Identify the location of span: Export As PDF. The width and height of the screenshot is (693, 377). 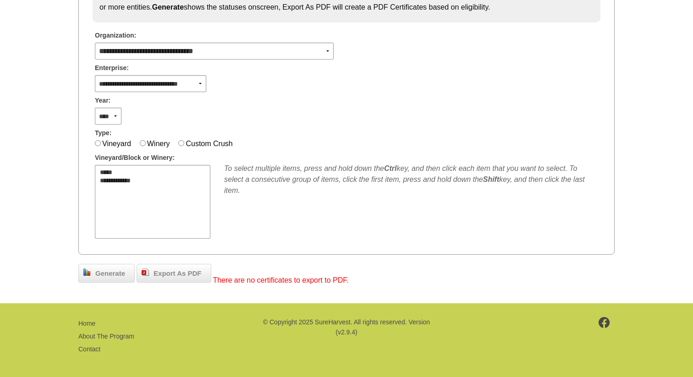
(177, 273).